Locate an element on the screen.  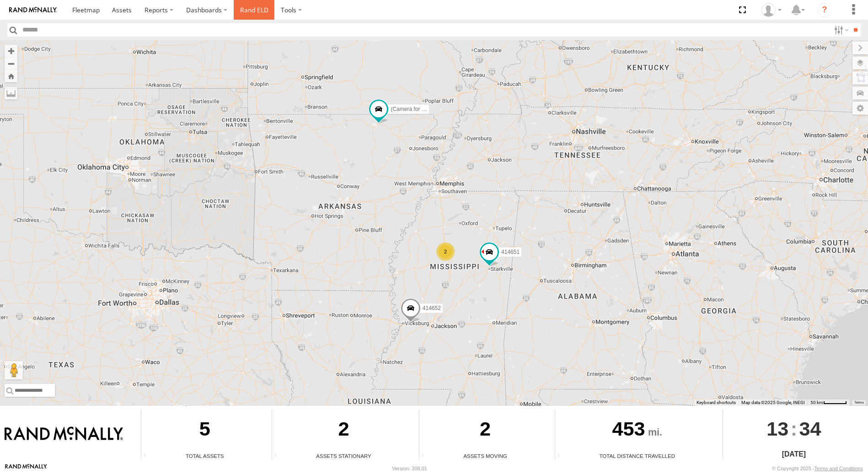
div: 453 is located at coordinates (637, 431).